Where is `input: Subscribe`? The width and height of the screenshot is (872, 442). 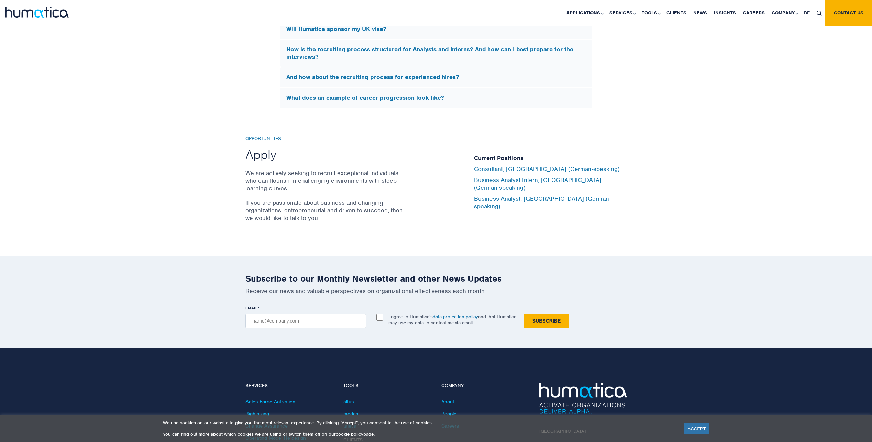 input: Subscribe is located at coordinates (547, 321).